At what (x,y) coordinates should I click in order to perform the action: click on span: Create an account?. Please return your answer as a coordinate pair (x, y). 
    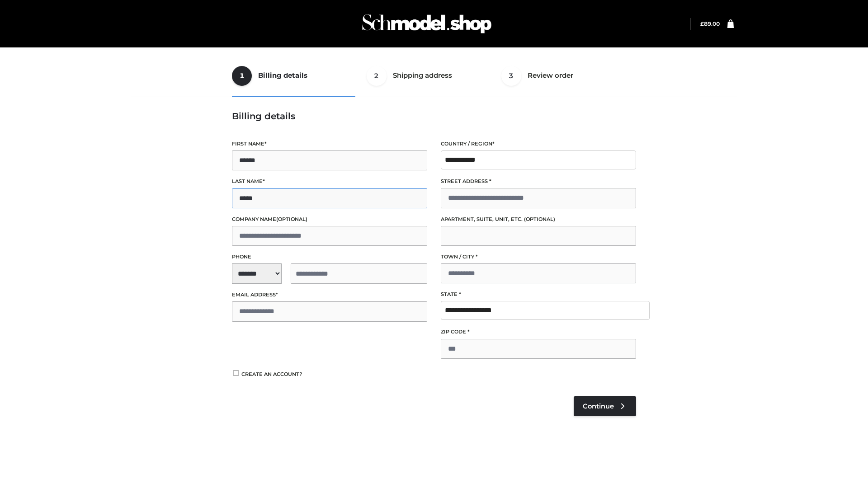
    Looking at the image, I should click on (272, 374).